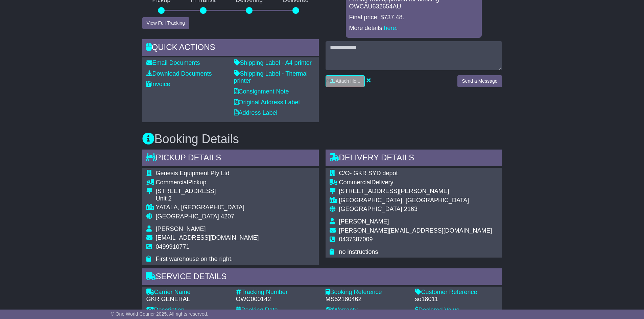 This screenshot has width=644, height=319. I want to click on a: Consignment Note, so click(261, 92).